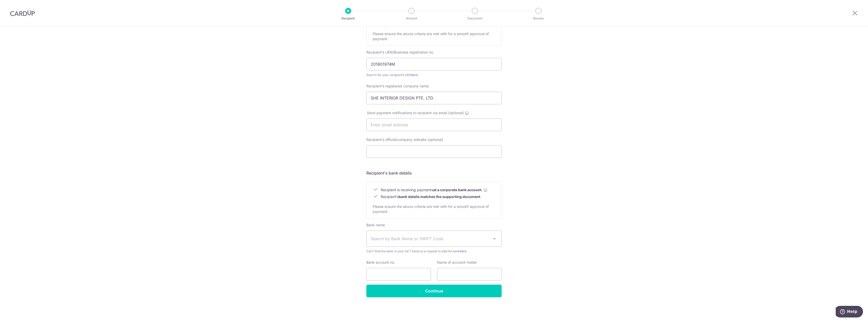 Image resolution: width=868 pixels, height=321 pixels. I want to click on span: Send payment notifications to recipient via email (optional), so click(415, 113).